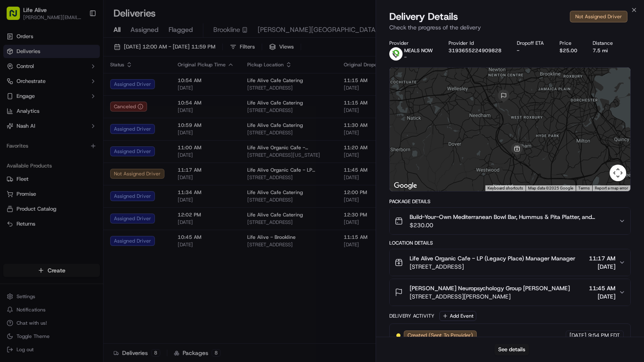 This screenshot has width=644, height=362. Describe the element at coordinates (79, 209) in the screenshot. I see `a: Powered byPylon` at that location.